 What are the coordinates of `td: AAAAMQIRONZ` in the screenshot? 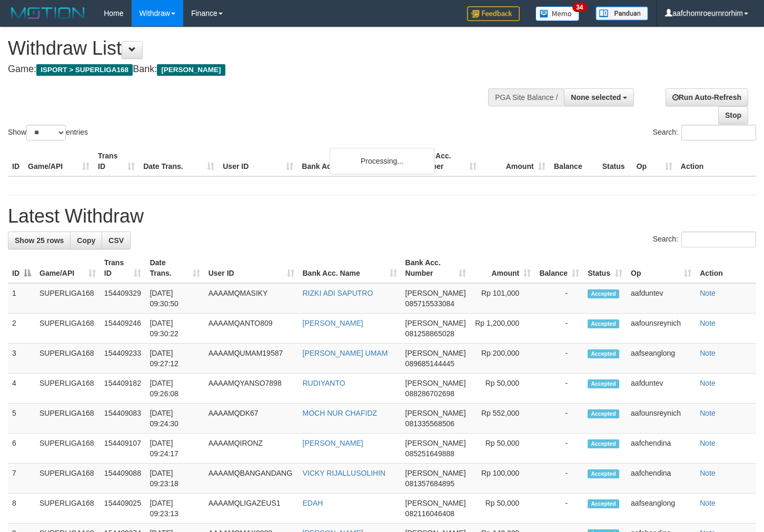 It's located at (251, 448).